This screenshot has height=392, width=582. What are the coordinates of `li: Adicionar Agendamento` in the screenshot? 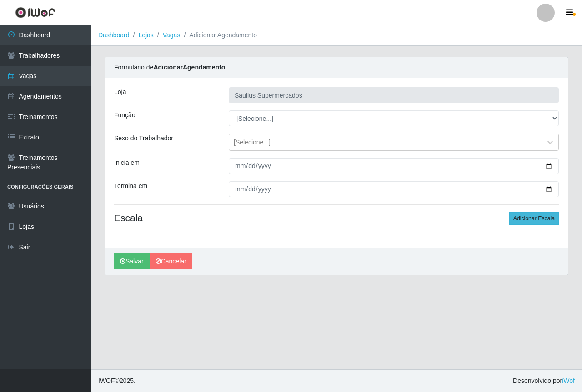 It's located at (218, 35).